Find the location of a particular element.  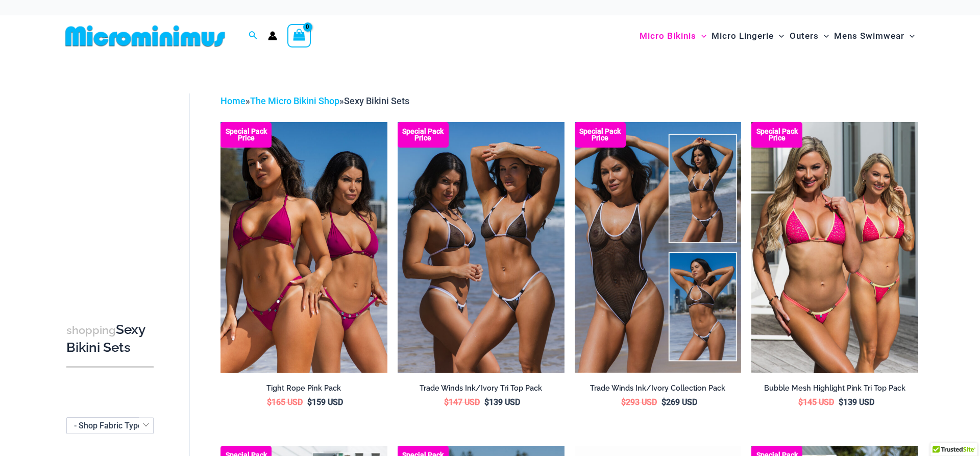

a: OutersMenu ToggleMenu Toggle is located at coordinates (809, 36).